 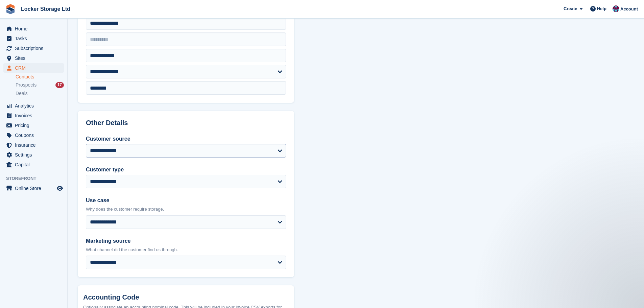 What do you see at coordinates (35, 145) in the screenshot?
I see `span: Insurance` at bounding box center [35, 145].